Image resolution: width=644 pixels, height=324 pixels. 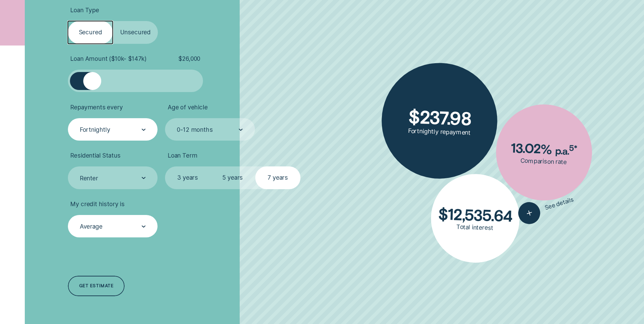 What do you see at coordinates (91, 227) in the screenshot?
I see `div: Average` at bounding box center [91, 227].